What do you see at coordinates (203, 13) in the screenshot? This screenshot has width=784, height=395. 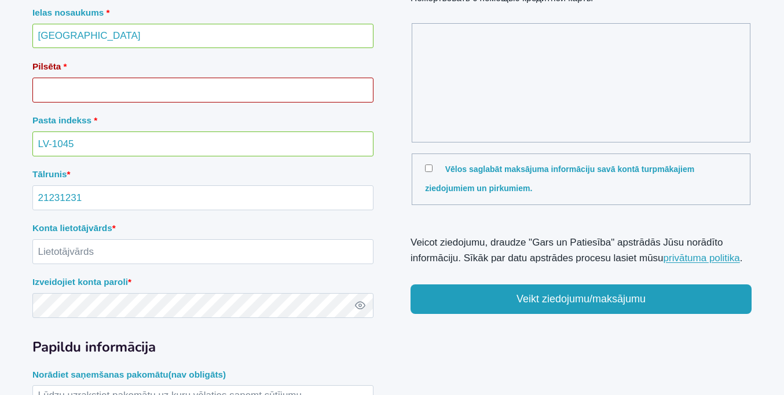 I see `label: Ielas nosaukums` at bounding box center [203, 13].